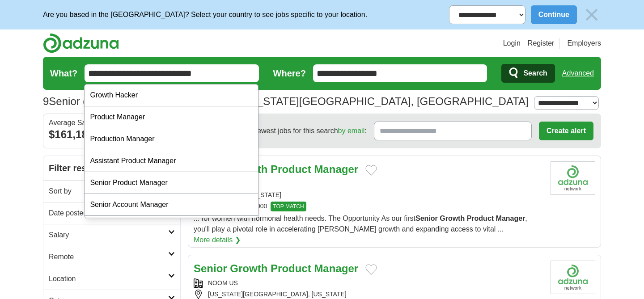 The height and width of the screenshot is (299, 644). Describe the element at coordinates (112, 123) in the screenshot. I see `div: Average Salary` at that location.